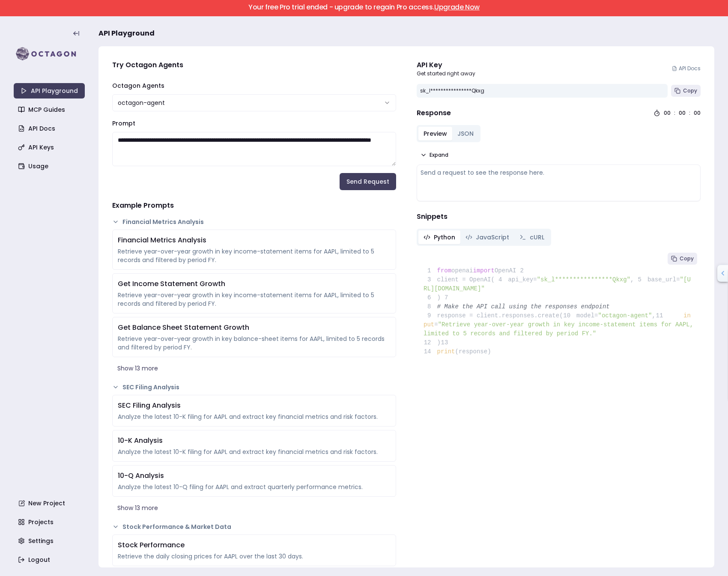 The width and height of the screenshot is (728, 576). I want to click on a: MCP Guides, so click(50, 109).